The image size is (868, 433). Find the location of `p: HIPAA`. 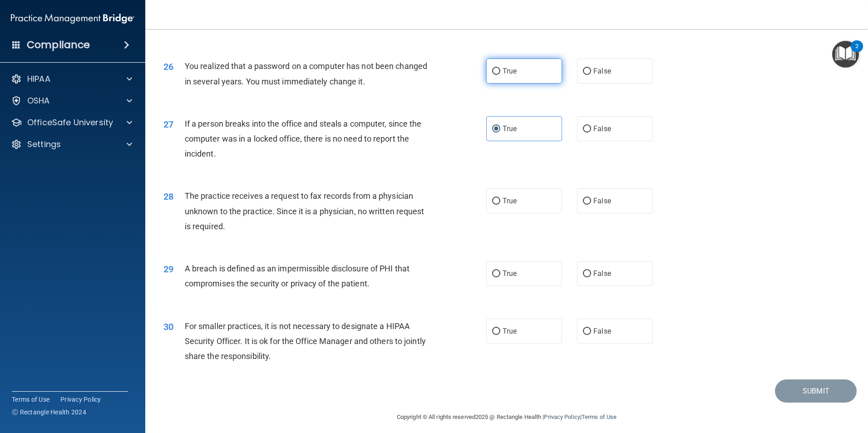

p: HIPAA is located at coordinates (39, 79).